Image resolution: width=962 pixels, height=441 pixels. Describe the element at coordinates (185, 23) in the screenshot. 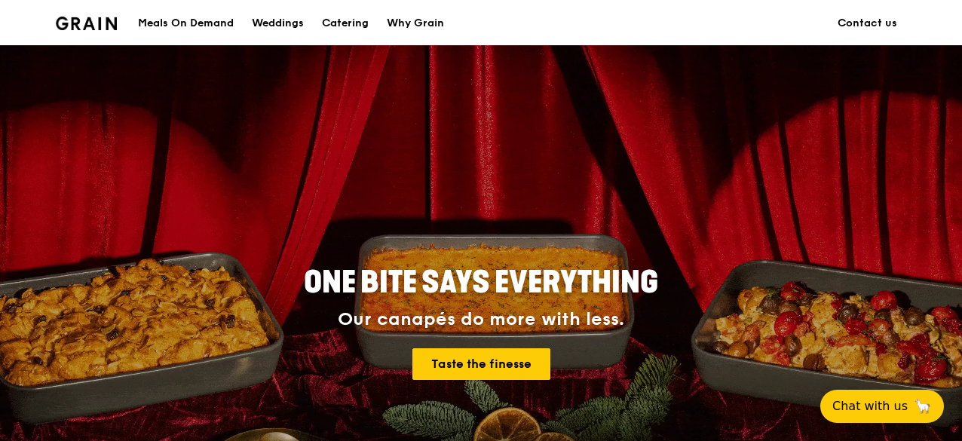

I see `div: Meals On Demand` at that location.